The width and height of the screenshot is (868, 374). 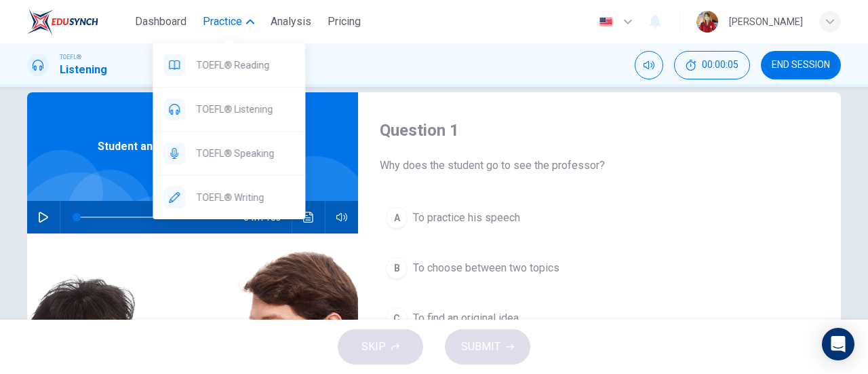 I want to click on div: TOEFL® Listening, so click(x=229, y=109).